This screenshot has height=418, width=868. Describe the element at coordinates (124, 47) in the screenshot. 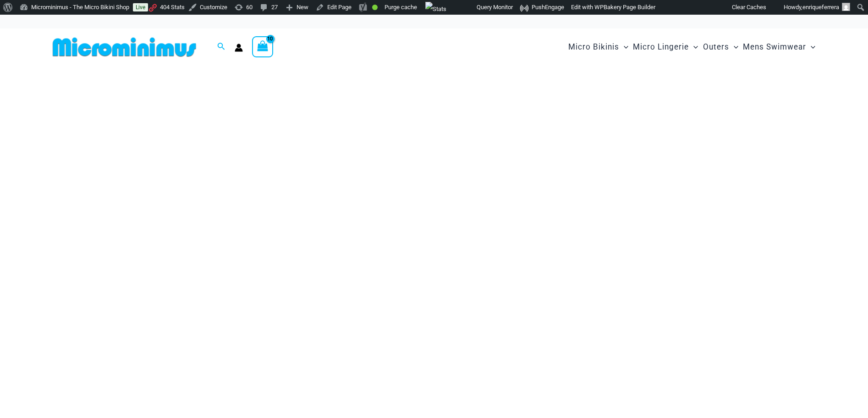

I see `img: MM SHOP LOGO FLAT` at that location.